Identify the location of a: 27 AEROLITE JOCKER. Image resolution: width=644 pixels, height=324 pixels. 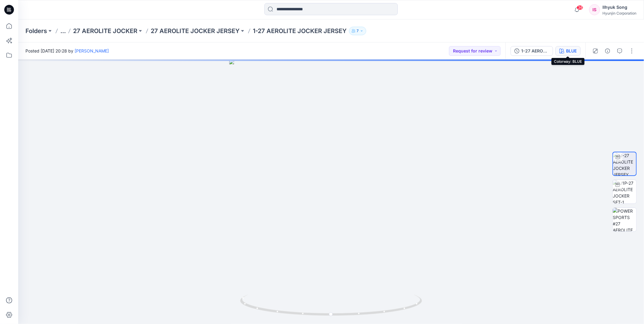
(105, 31).